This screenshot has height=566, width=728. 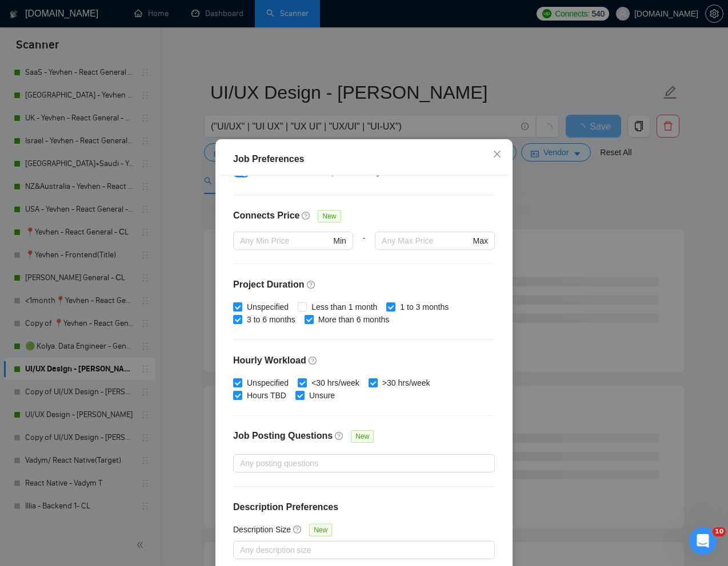 I want to click on input: Any Min Price, so click(x=285, y=241).